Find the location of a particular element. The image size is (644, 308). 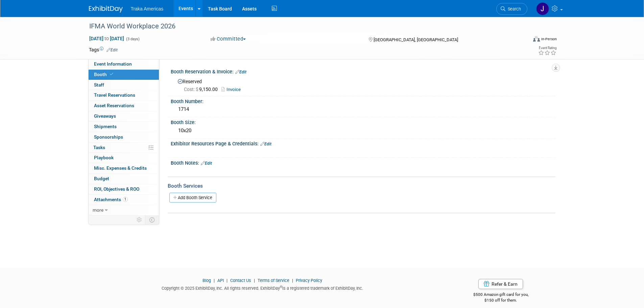

div: Booth Services is located at coordinates (361, 186).